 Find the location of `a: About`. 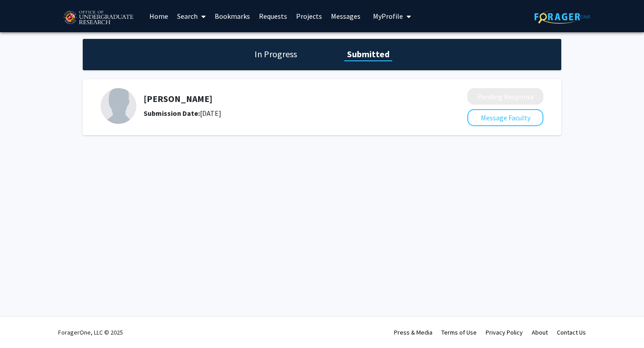

a: About is located at coordinates (540, 332).